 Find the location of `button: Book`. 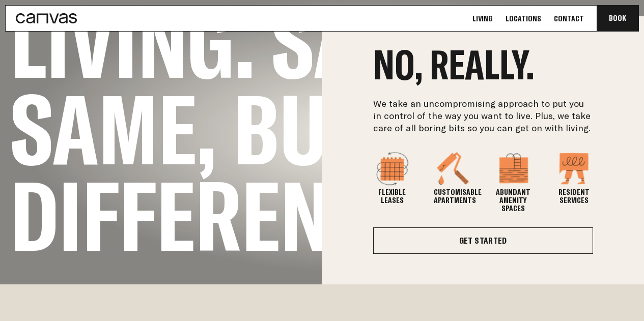

button: Book is located at coordinates (618, 18).